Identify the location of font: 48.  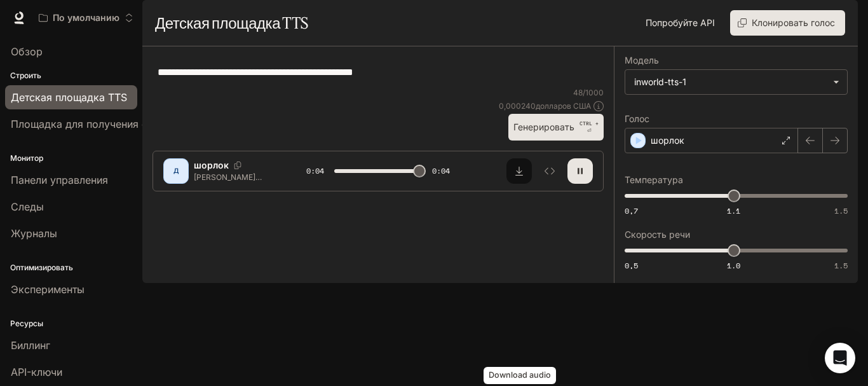
(577, 92).